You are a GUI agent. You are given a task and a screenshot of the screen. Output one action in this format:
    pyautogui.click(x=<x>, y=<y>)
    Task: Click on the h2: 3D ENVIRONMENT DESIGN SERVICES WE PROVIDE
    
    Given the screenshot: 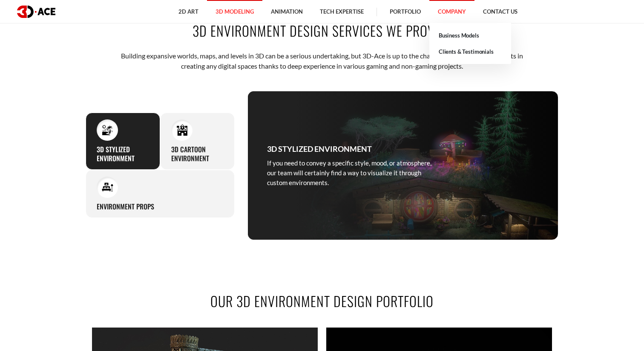 What is the action you would take?
    pyautogui.click(x=322, y=30)
    